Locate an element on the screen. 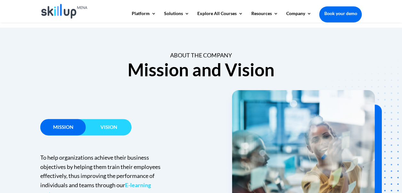 Image resolution: width=402 pixels, height=193 pixels. img: Skillup Mena is located at coordinates (64, 11).